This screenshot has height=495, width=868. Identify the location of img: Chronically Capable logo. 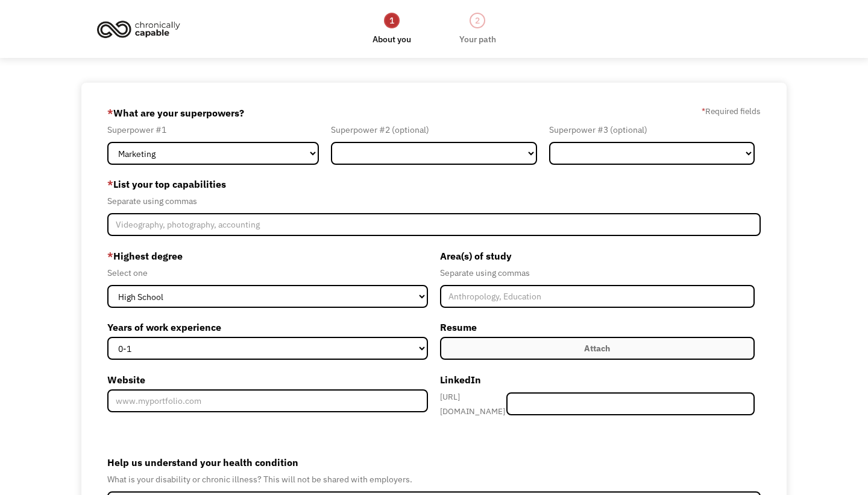
(139, 29).